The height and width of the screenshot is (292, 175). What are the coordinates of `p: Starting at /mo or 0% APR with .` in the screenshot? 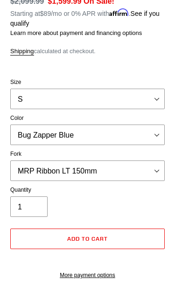 It's located at (87, 17).